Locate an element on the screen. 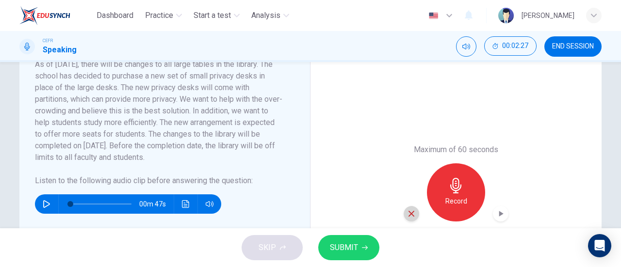 Image resolution: width=621 pixels, height=267 pixels. h6: Listen to the following audio clip before answering the question : is located at coordinates (159, 181).